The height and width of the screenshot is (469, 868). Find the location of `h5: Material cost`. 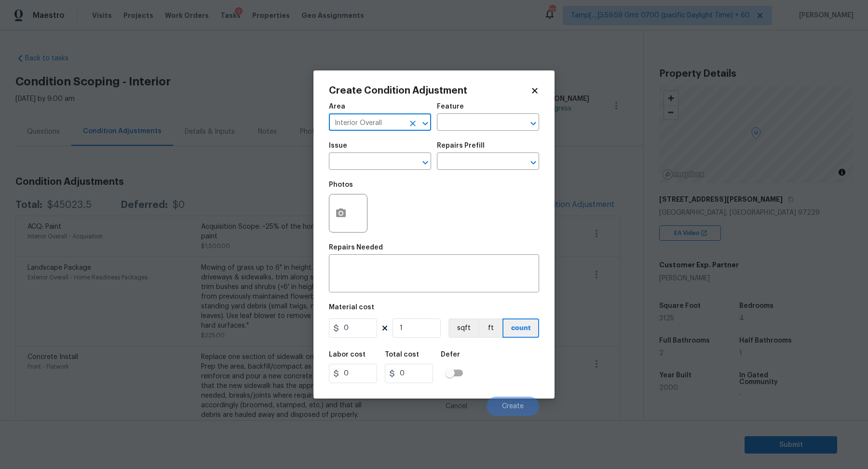

h5: Material cost is located at coordinates (351, 308).